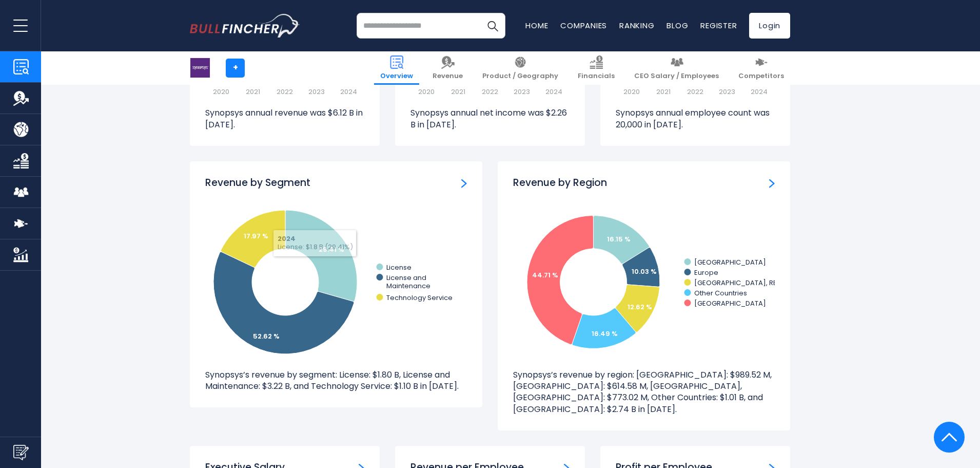 Image resolution: width=980 pixels, height=468 pixels. Describe the element at coordinates (596, 76) in the screenshot. I see `span: Financials` at that location.